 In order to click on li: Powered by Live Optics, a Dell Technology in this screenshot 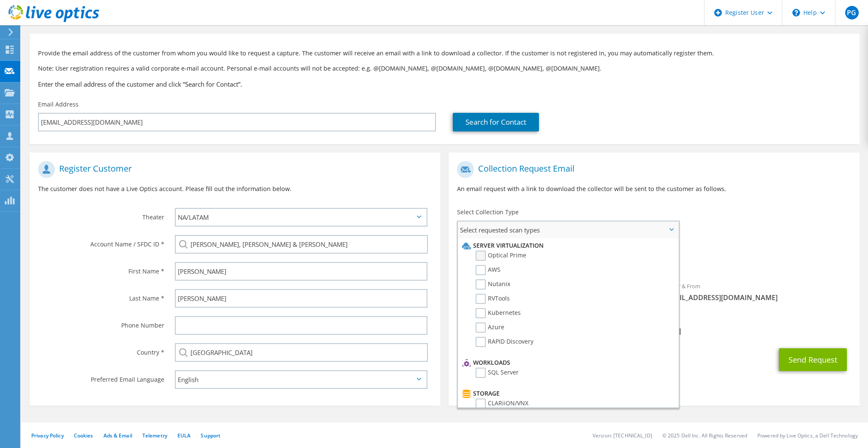, I will do `click(807, 435)`.